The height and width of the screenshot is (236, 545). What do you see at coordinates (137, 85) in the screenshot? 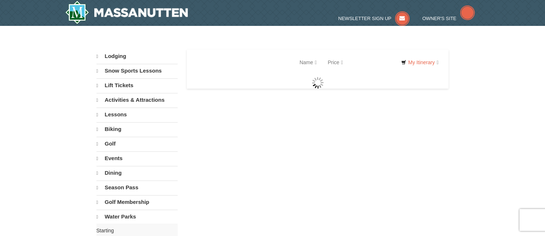
I see `a: Lift Tickets` at bounding box center [137, 85].